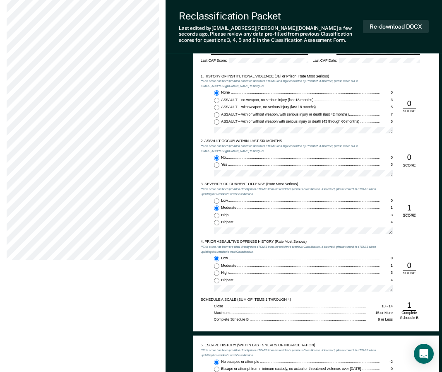  I want to click on input: No escapes or attempts-2, so click(216, 362).